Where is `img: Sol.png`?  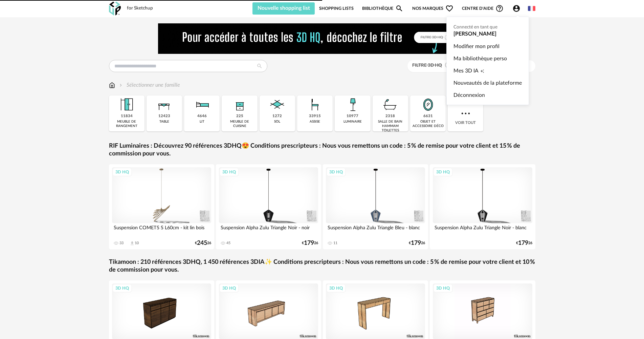
img: Sol.png is located at coordinates (277, 104).